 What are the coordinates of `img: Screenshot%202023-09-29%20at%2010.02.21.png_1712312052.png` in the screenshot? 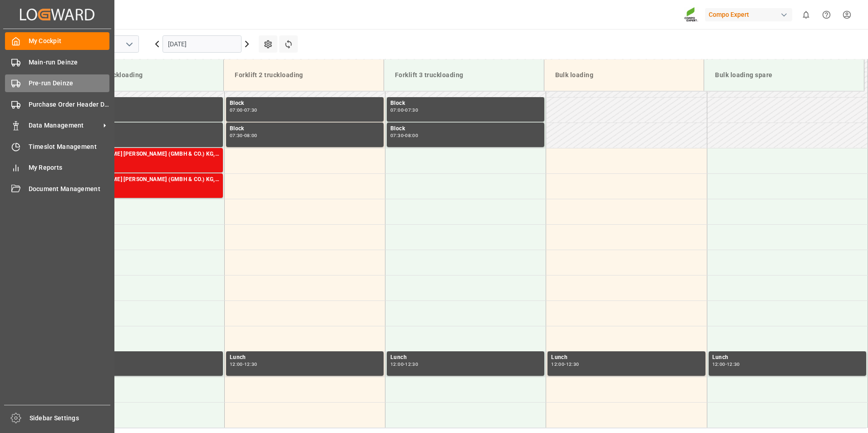 It's located at (691, 14).